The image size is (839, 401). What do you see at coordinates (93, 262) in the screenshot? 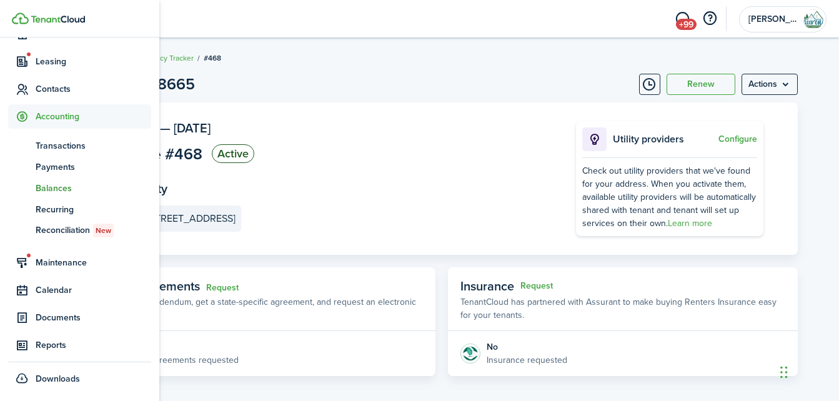
I see `span: Maintenance` at bounding box center [93, 262].